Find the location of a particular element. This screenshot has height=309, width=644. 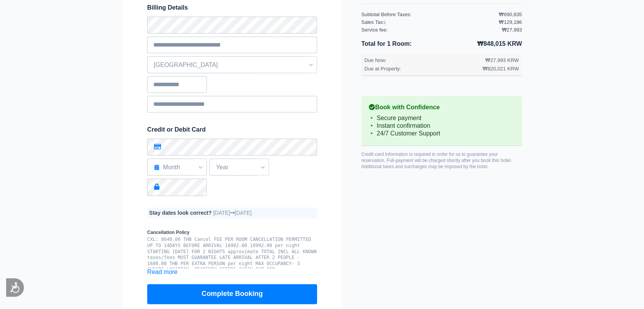

div: Sales Tax: is located at coordinates (430, 22).